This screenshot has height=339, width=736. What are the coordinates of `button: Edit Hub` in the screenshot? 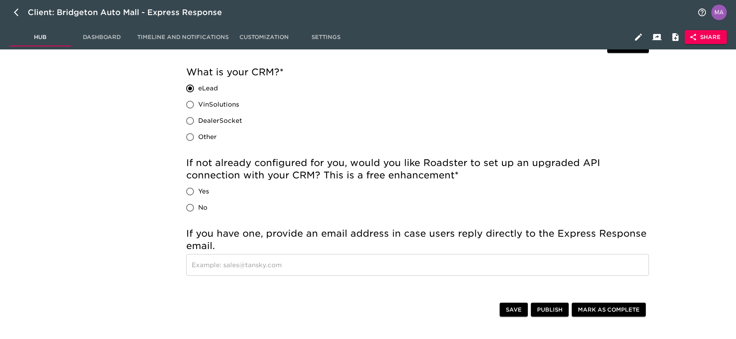 It's located at (639, 37).